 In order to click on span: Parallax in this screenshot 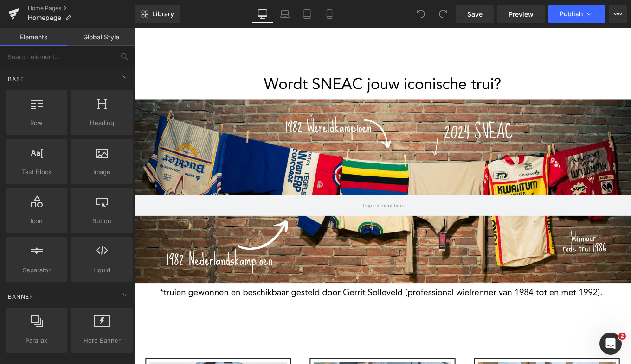, I will do `click(37, 341)`.